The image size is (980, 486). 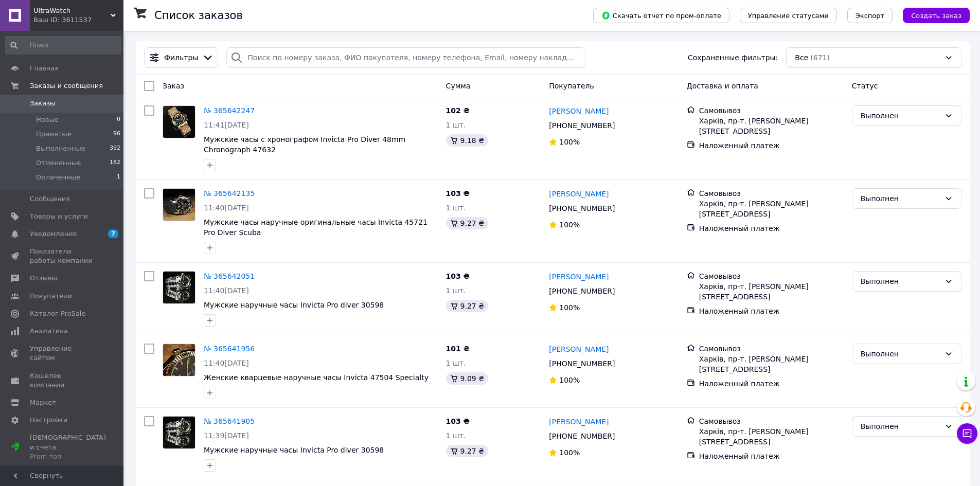 I want to click on span: 182, so click(x=114, y=163).